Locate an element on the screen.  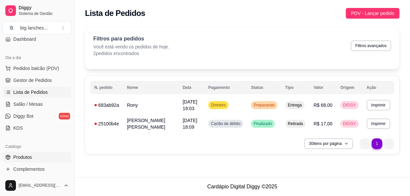
button: PDV - Lançar pedido is located at coordinates (372, 13).